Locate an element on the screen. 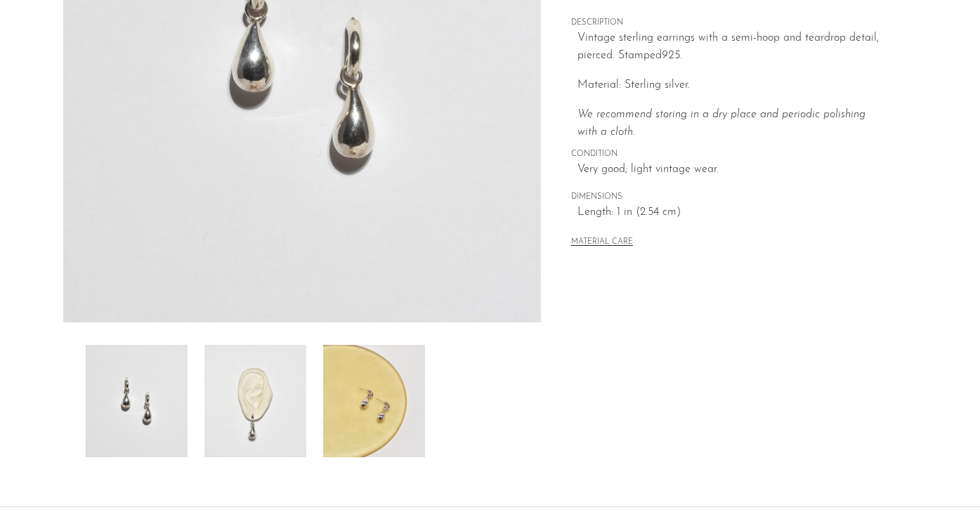  span: CONDITION is located at coordinates (729, 155).